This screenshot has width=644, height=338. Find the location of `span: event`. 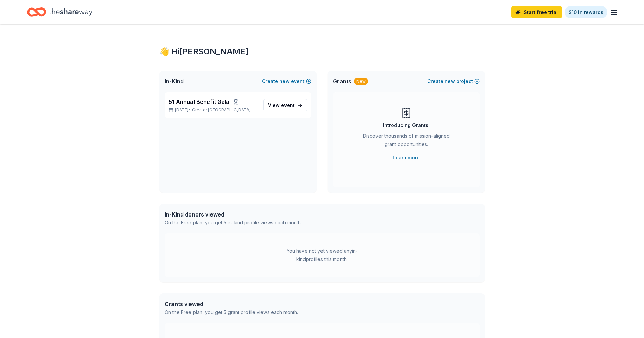

span: event is located at coordinates (288, 105).